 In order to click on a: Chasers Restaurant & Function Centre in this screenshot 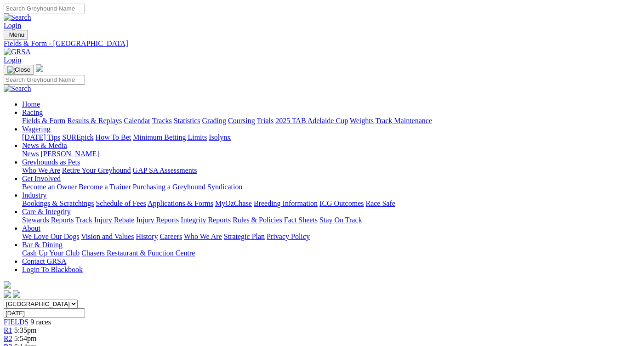, I will do `click(138, 253)`.